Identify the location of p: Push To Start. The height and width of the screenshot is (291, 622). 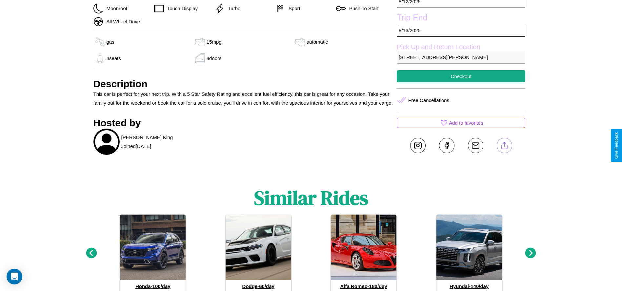
(362, 8).